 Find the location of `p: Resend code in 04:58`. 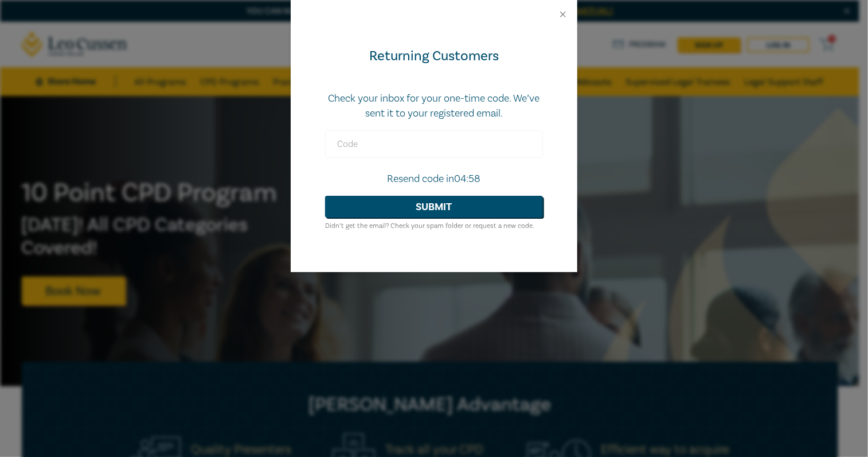

p: Resend code in 04:58 is located at coordinates (434, 179).